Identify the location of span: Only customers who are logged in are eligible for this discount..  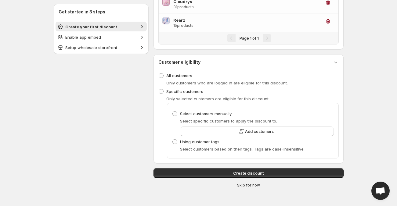
(227, 83).